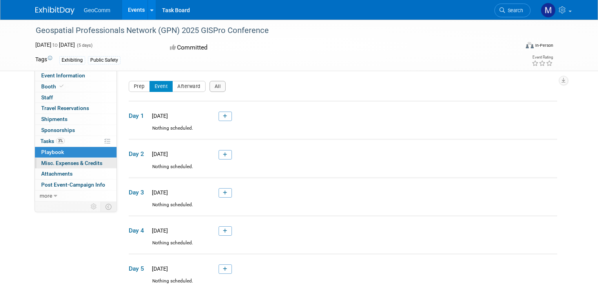  What do you see at coordinates (76, 152) in the screenshot?
I see `a: Playbook` at bounding box center [76, 152].